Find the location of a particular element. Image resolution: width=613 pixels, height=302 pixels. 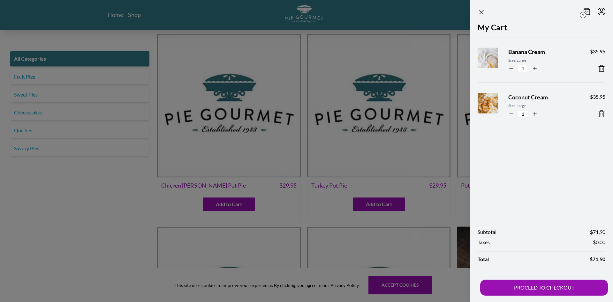

span: $ 0.00 is located at coordinates (599, 242).